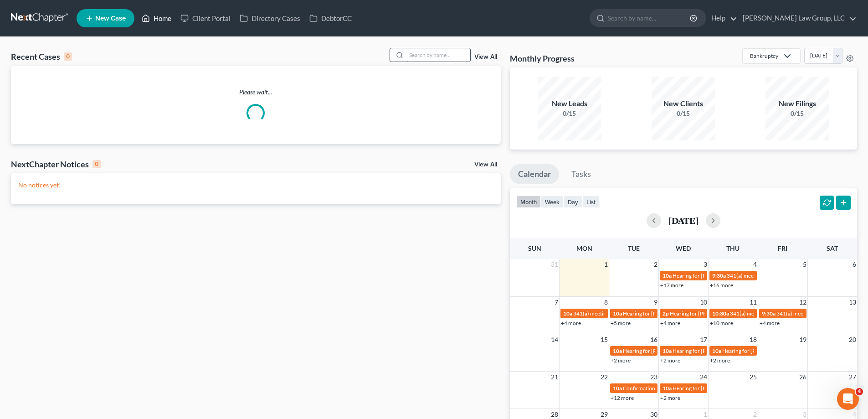 The height and width of the screenshot is (419, 868). What do you see at coordinates (654, 340) in the screenshot?
I see `span: 16` at bounding box center [654, 340].